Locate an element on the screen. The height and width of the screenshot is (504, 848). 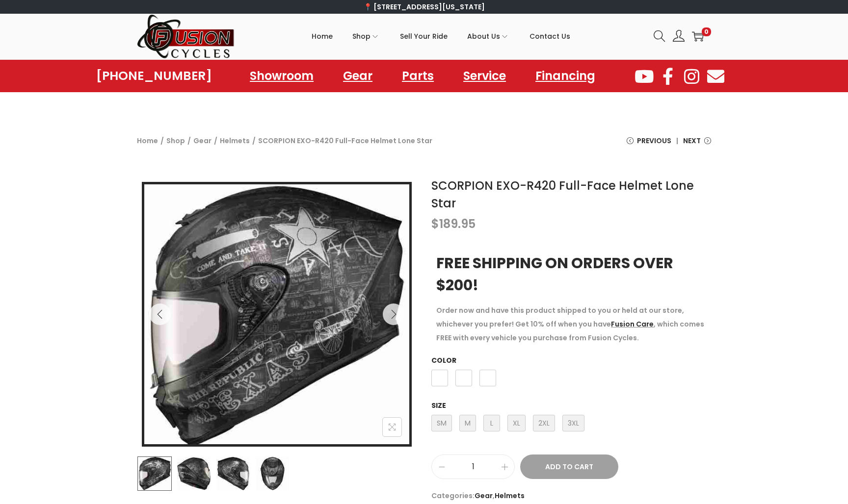
span: About Us is located at coordinates (483, 36).